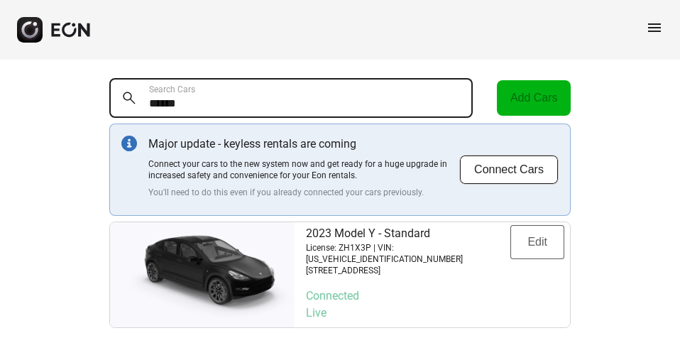 The image size is (680, 360). Describe the element at coordinates (304, 192) in the screenshot. I see `p: You'll need to do this even if you already connected your cars previously.` at that location.